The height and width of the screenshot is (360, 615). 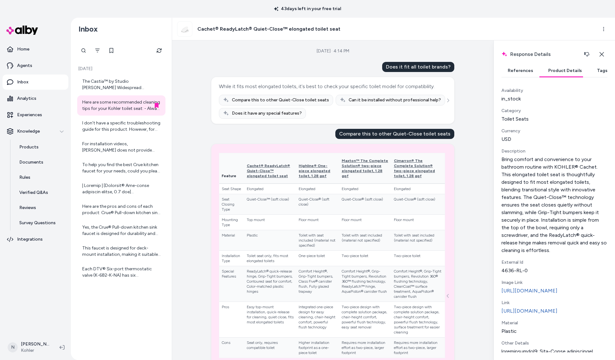 What do you see at coordinates (40, 223) in the screenshot?
I see `a: Survey Questions` at bounding box center [40, 223].